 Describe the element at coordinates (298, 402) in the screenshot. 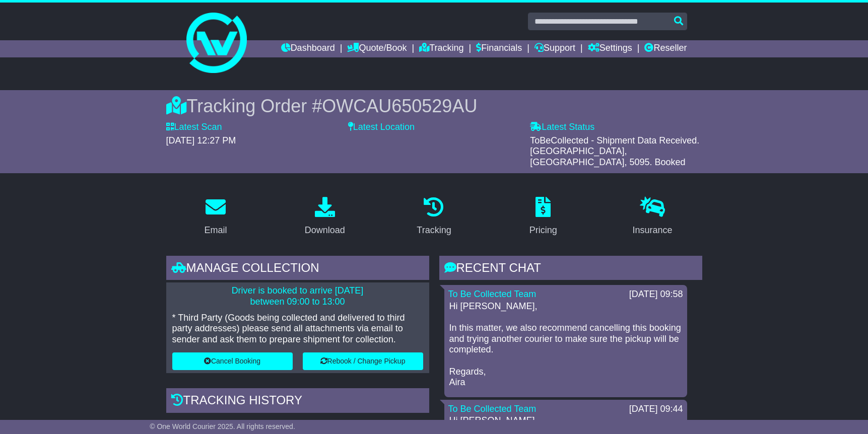

I see `div: Tracking history` at that location.